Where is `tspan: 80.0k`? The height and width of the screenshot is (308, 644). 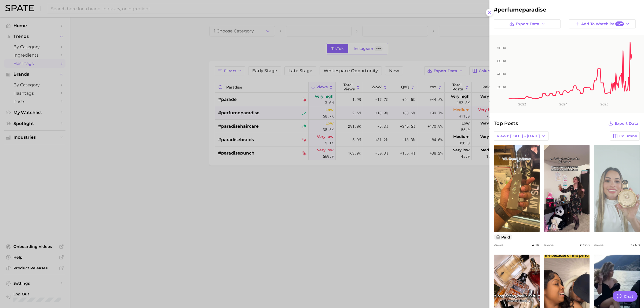 tspan: 80.0k is located at coordinates (501, 48).